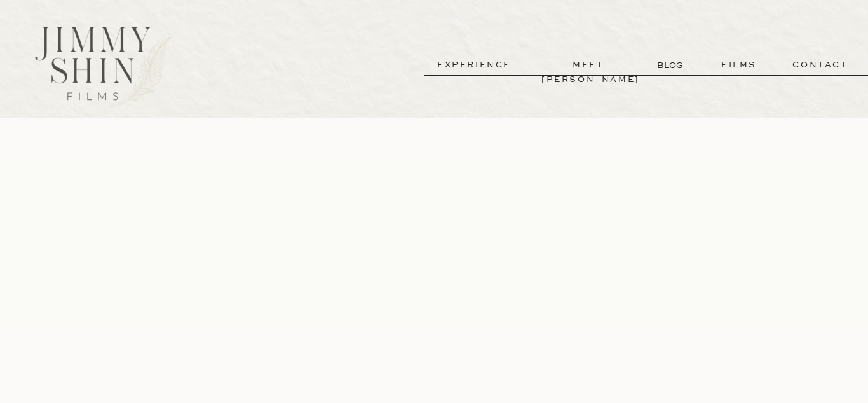 The height and width of the screenshot is (403, 868). What do you see at coordinates (671, 65) in the screenshot?
I see `p: BLOG` at bounding box center [671, 65].